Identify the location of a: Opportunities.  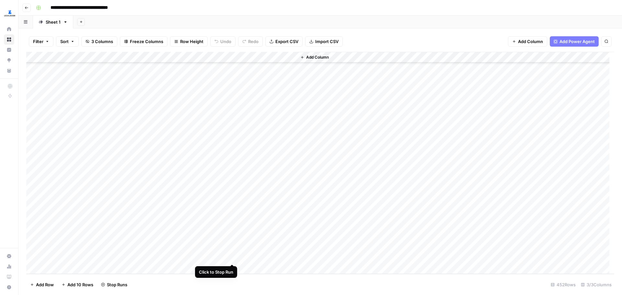
(9, 60).